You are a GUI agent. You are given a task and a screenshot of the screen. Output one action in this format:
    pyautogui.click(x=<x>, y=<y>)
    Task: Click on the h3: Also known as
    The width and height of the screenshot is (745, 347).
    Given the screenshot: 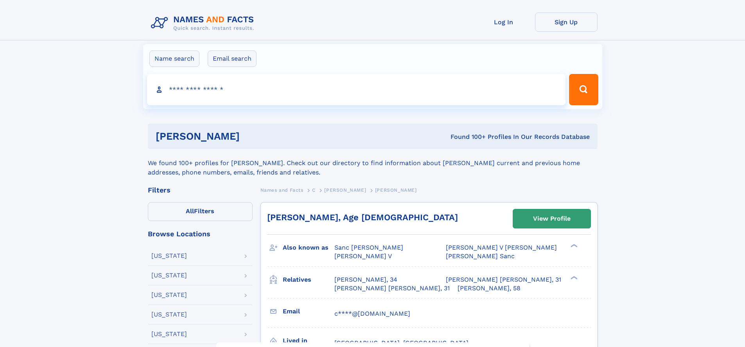 What is the action you would take?
    pyautogui.click(x=308, y=247)
    